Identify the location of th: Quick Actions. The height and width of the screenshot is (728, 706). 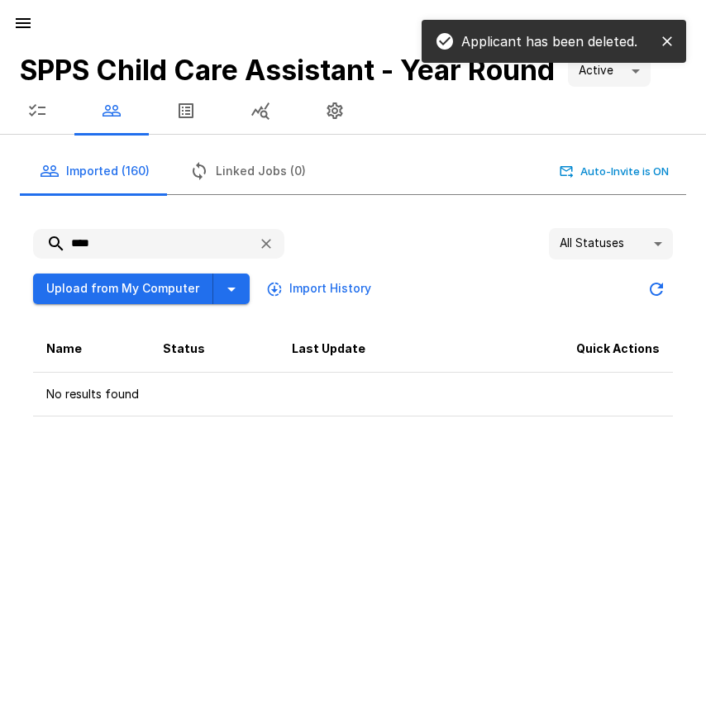
(570, 349).